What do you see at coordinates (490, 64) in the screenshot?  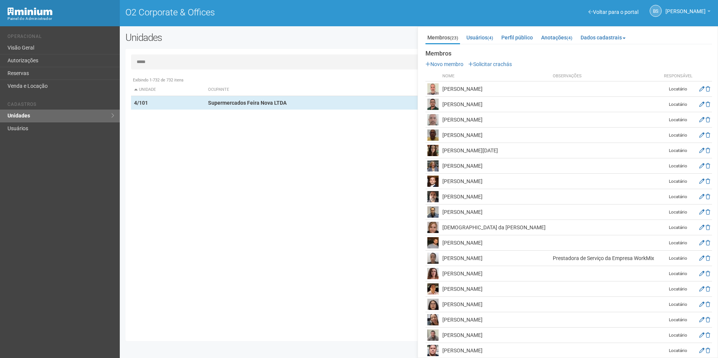 I see `a: Solicitar crachás` at bounding box center [490, 64].